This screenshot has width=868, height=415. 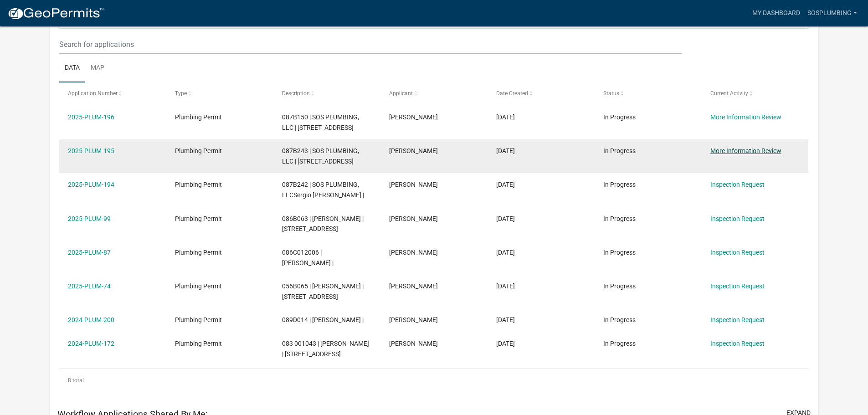 I want to click on a: Map, so click(x=98, y=68).